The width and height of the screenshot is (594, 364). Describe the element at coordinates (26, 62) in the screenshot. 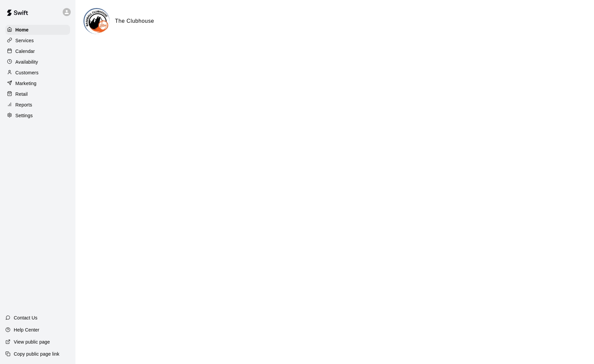

I see `p: Availability` at that location.